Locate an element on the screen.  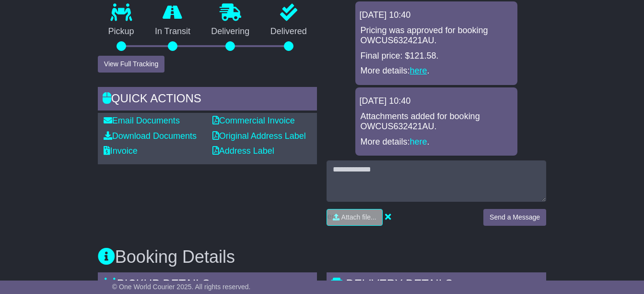
a: Address Label is located at coordinates (243, 151).